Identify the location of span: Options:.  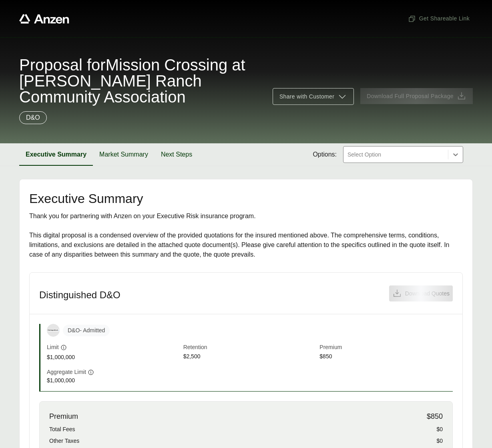
(324, 155).